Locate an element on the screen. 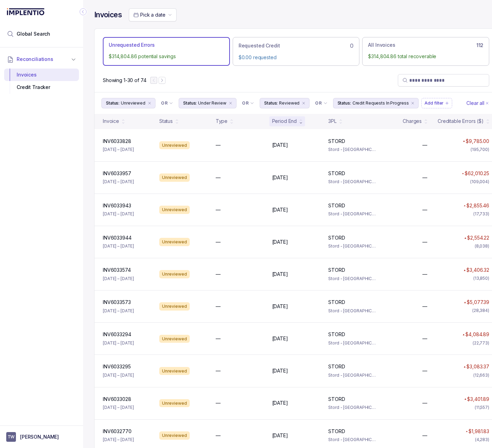 The height and width of the screenshot is (448, 492). p: INV6033828 is located at coordinates (117, 141).